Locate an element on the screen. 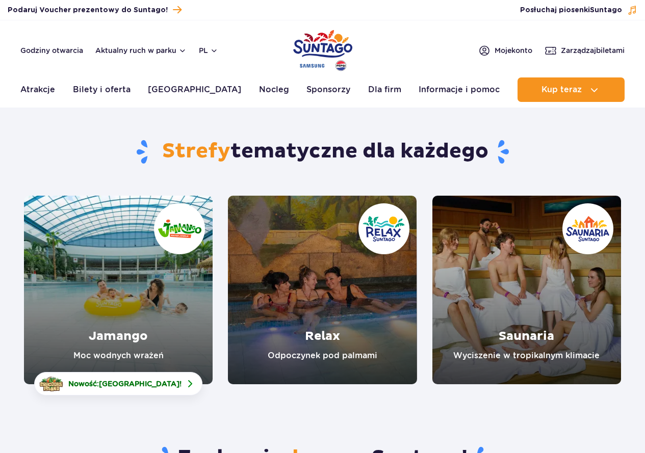  a: Atrakcje is located at coordinates (38, 90).